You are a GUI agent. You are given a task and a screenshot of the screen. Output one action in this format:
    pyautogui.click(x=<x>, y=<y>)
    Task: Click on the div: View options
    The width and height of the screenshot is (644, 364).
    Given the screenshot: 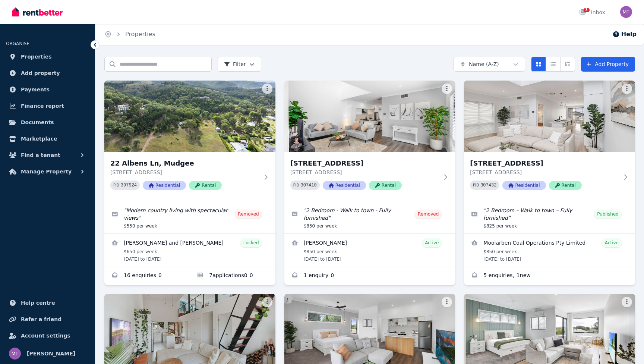 What is the action you would take?
    pyautogui.click(x=553, y=64)
    